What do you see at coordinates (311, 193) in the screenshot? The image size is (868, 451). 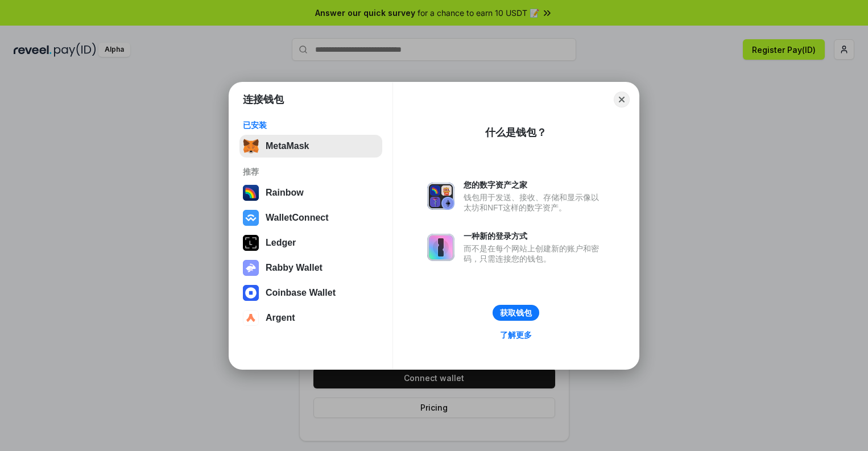 I see `button: Rainbow` at bounding box center [311, 193].